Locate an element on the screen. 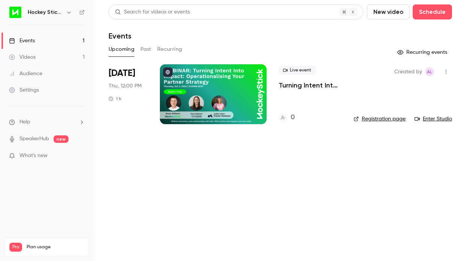 The height and width of the screenshot is (261, 467). span: What's new is located at coordinates (33, 156).